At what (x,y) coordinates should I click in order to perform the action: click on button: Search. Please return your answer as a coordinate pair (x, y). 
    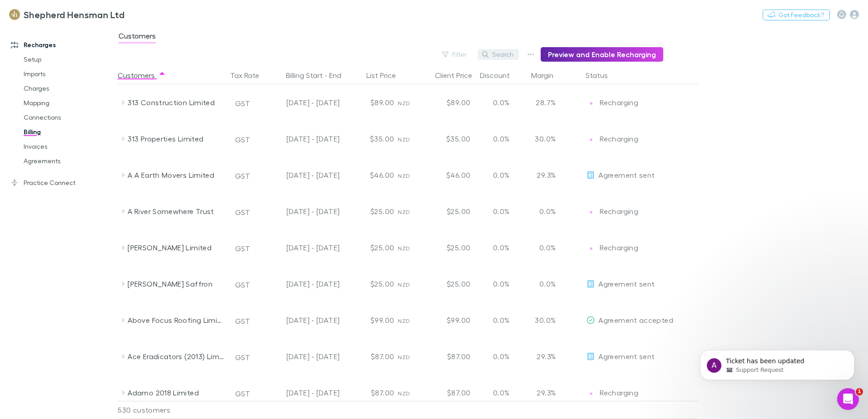
    Looking at the image, I should click on (498, 54).